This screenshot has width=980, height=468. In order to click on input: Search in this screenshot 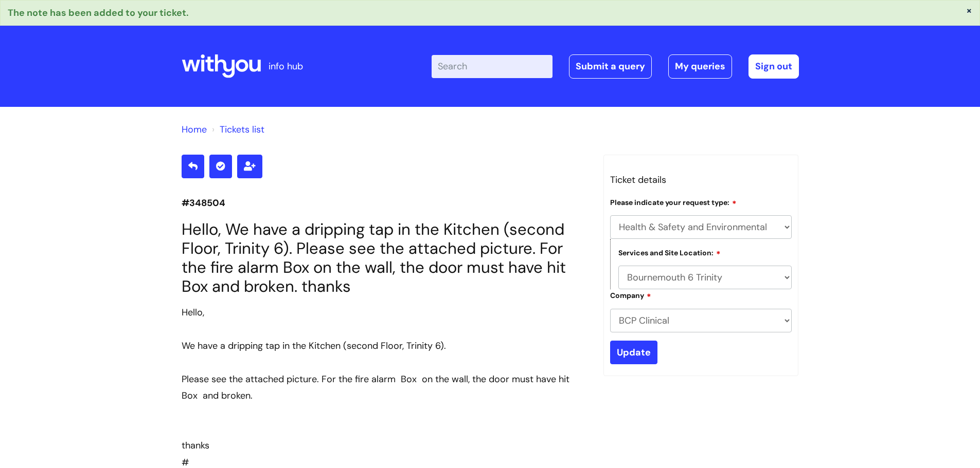, I will do `click(492, 67)`.